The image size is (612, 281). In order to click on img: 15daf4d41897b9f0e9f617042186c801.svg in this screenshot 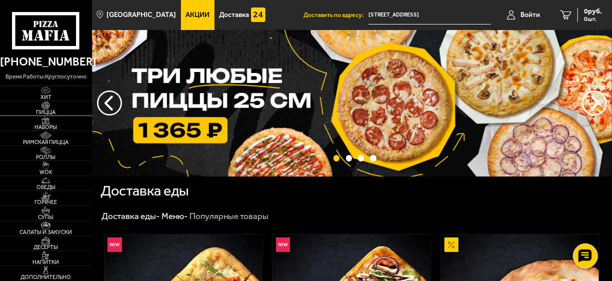, I will do `click(258, 15)`.